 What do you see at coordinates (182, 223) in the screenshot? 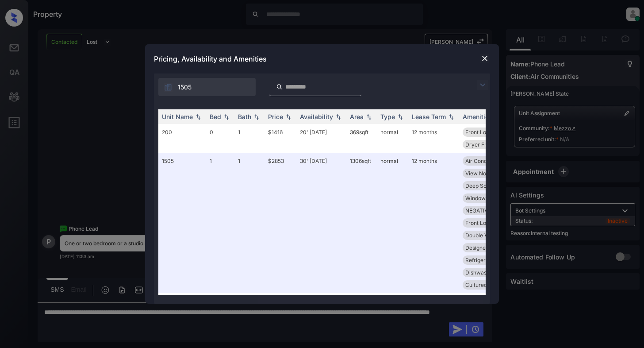
I see `td: 1505` at bounding box center [182, 223].